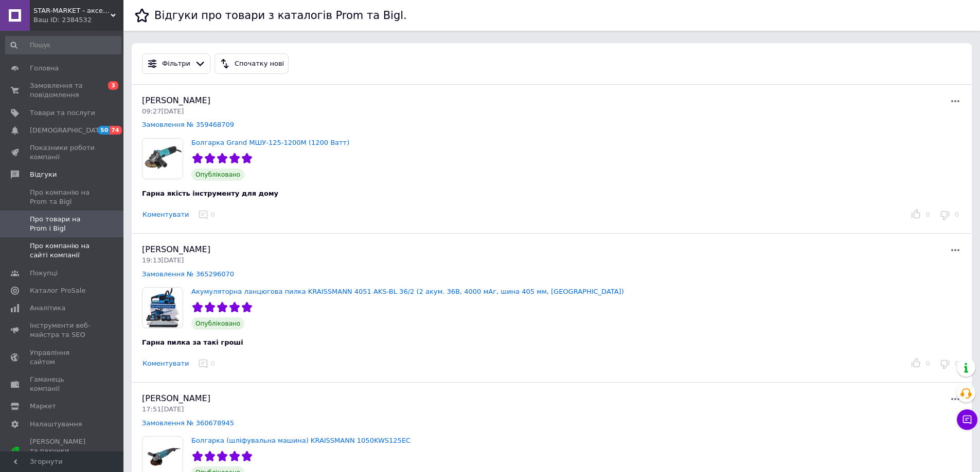 The image size is (980, 472). I want to click on span: Товари та послуги, so click(62, 113).